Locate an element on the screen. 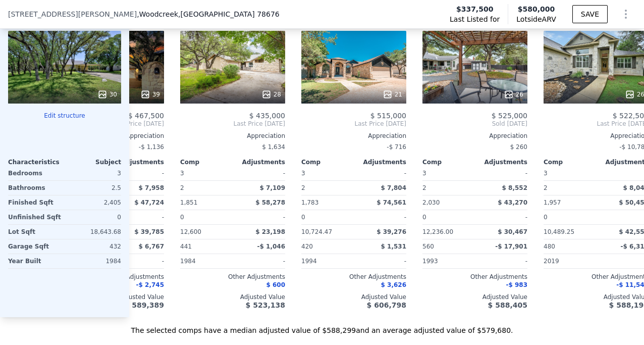 The width and height of the screenshot is (644, 345). div: Unfinished Sqft is located at coordinates (35, 217).